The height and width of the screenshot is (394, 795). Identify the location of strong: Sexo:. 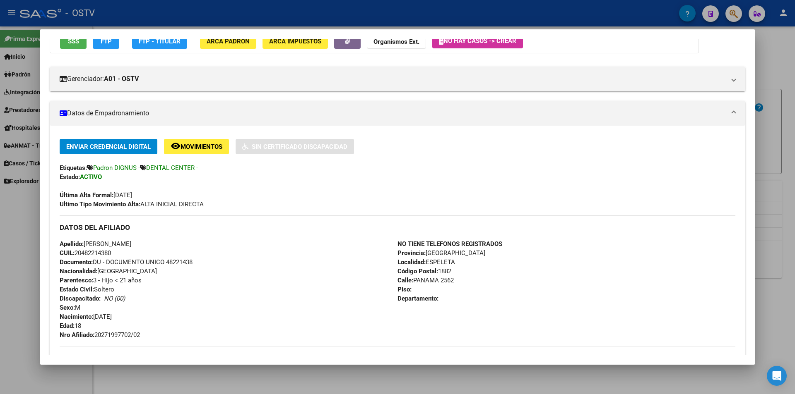
(67, 308).